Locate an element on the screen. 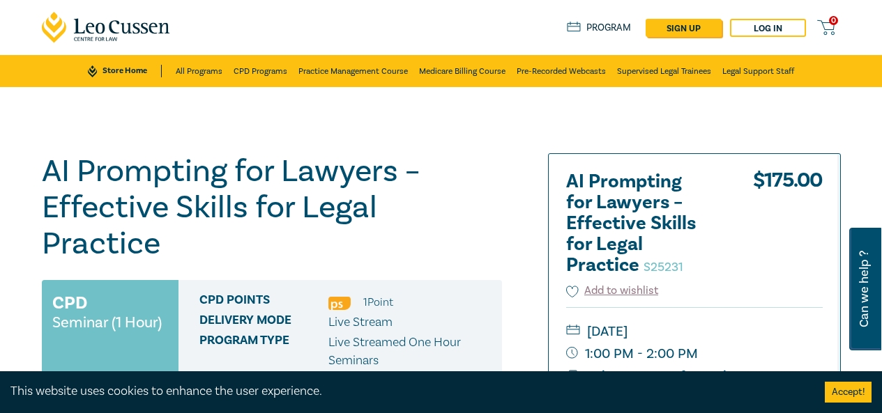 This screenshot has height=413, width=882. h2: AI Prompting for Lawyers – Effective Skills for Legal Practice is located at coordinates (643, 224).